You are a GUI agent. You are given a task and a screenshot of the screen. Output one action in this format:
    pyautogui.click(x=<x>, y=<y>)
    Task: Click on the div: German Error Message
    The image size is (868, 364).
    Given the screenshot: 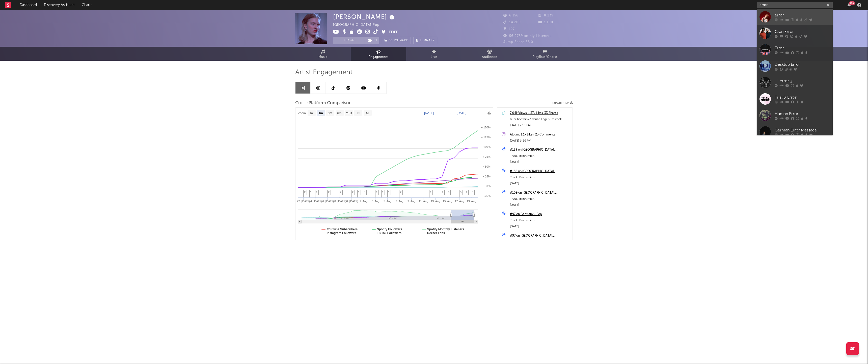 What is the action you would take?
    pyautogui.click(x=803, y=130)
    